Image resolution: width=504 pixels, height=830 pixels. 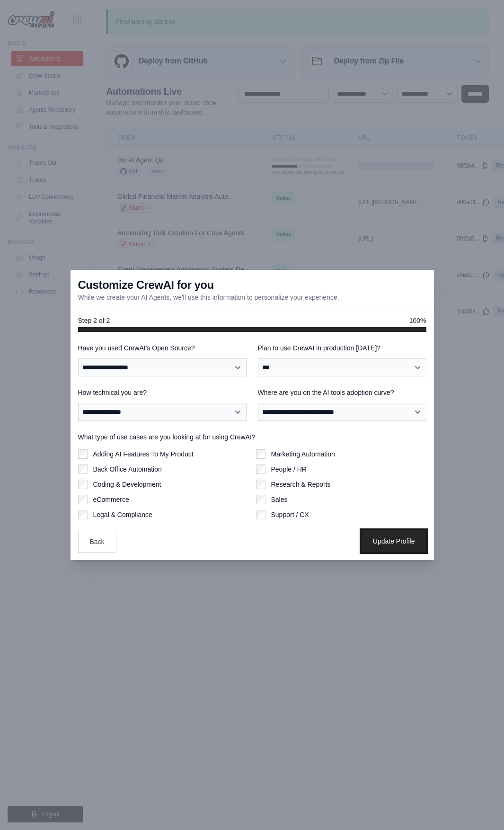 What do you see at coordinates (162, 348) in the screenshot?
I see `label: Have you used CrewAI's Open Source?` at bounding box center [162, 348].